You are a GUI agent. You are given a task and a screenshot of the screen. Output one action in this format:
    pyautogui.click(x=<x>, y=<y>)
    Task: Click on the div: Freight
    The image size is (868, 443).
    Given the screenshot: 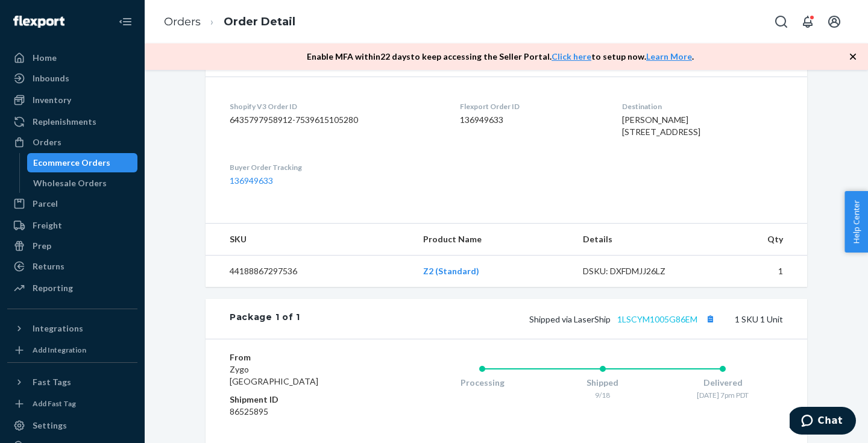 What is the action you would take?
    pyautogui.click(x=47, y=225)
    